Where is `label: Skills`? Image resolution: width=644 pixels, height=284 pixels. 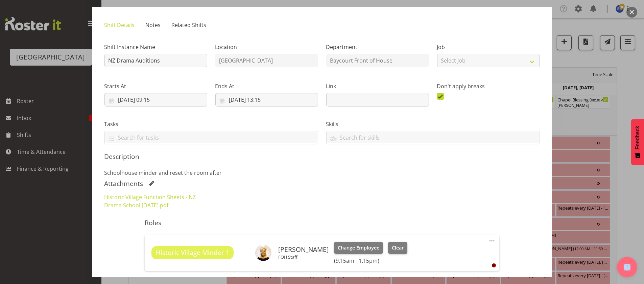 label: Skills is located at coordinates (433, 124).